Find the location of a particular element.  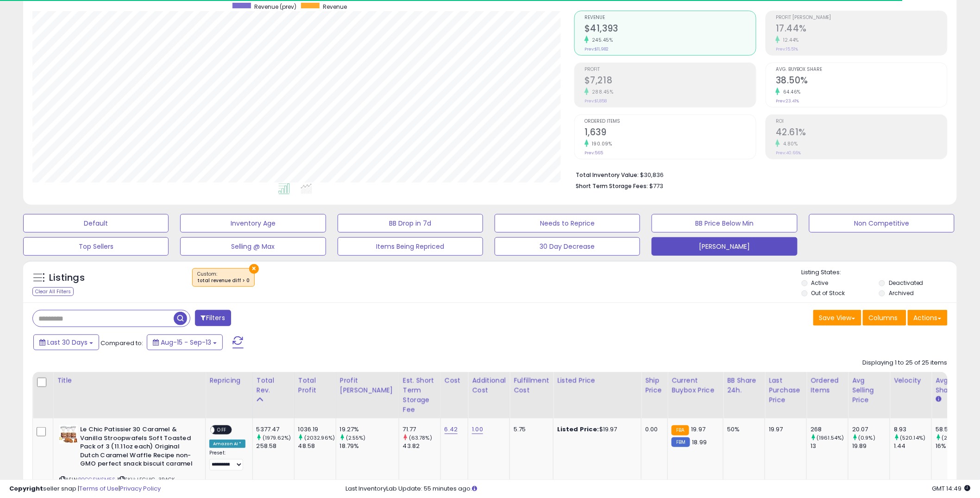

a: 1.00 is located at coordinates (478, 430).